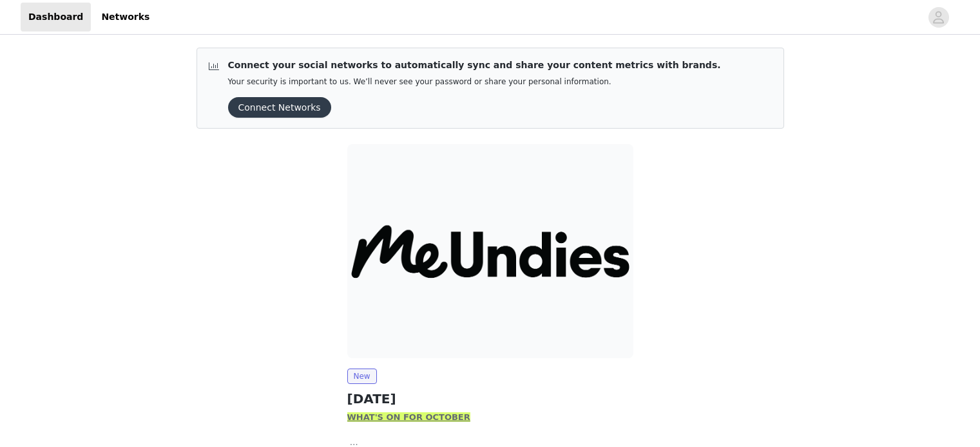 This screenshot has width=980, height=447. I want to click on strong: HAT'S ON FOR OCTOBER, so click(413, 417).